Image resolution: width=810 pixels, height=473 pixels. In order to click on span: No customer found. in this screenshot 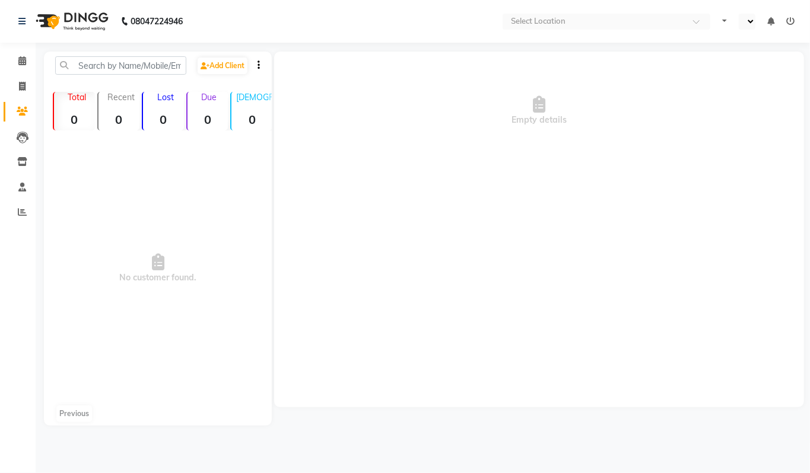, I will do `click(158, 269)`.